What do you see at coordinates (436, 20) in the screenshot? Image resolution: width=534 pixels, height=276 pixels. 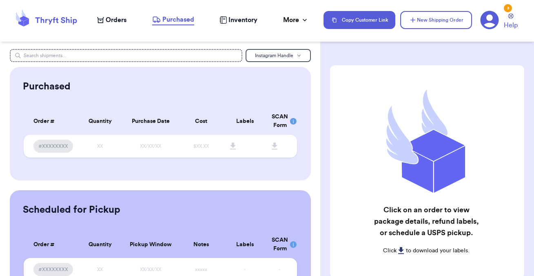 I see `button: New Shipping Order` at bounding box center [436, 20].